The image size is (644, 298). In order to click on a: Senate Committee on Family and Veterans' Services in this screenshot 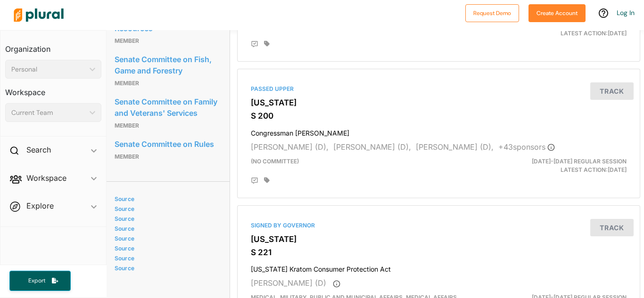, I will do `click(166, 107)`.